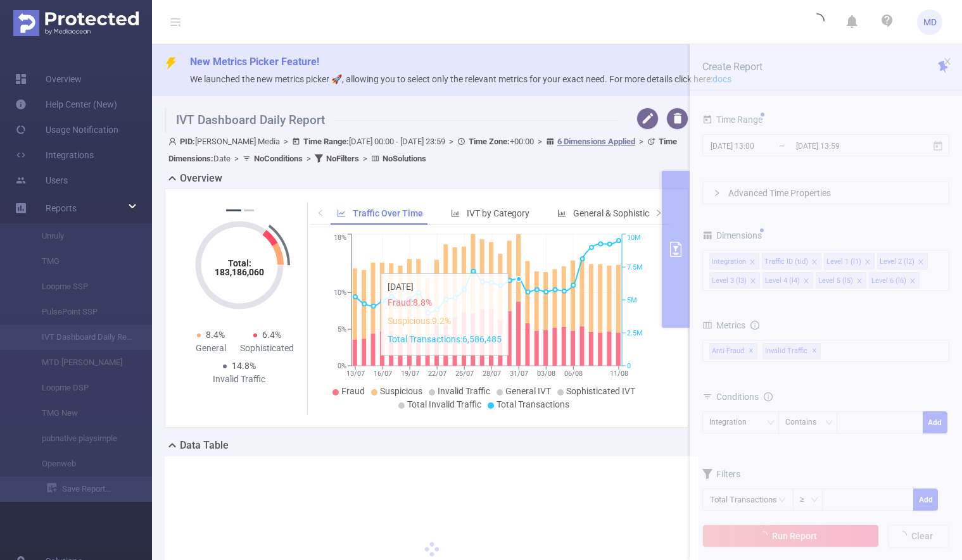 The height and width of the screenshot is (560, 962). Describe the element at coordinates (174, 141) in the screenshot. I see `i: icon: user` at that location.